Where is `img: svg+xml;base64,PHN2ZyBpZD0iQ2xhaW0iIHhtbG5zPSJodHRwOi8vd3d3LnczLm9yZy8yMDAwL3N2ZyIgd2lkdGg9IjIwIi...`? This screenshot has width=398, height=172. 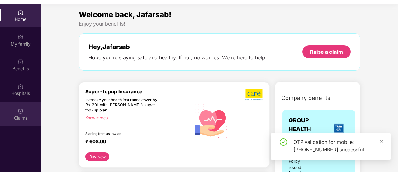
img: svg+xml;base64,PHN2ZyBpZD0iQ2xhaW0iIHhtbG5zPSJodHRwOi8vd3d3LnczLm9yZy8yMDAwL3N2ZyIgd2lkdGg9IjIwIi... is located at coordinates (21, 111).